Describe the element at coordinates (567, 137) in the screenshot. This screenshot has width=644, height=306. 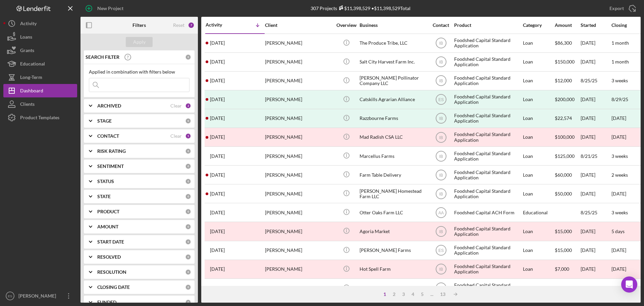
I see `div: $100,000` at that location.